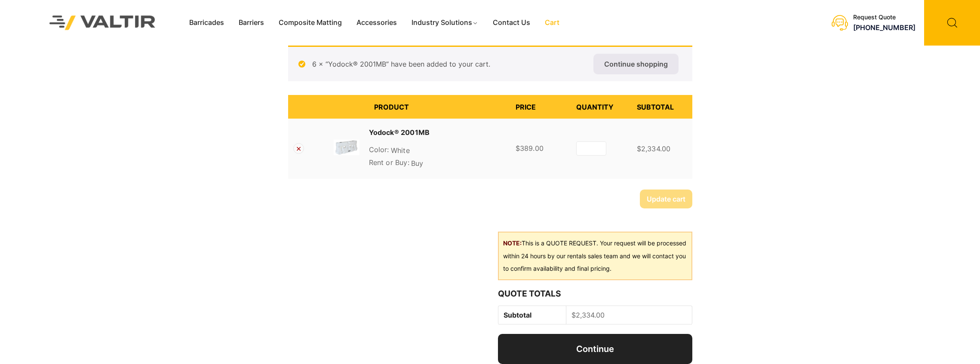 The width and height of the screenshot is (980, 364). I want to click on a: Barriers, so click(251, 23).